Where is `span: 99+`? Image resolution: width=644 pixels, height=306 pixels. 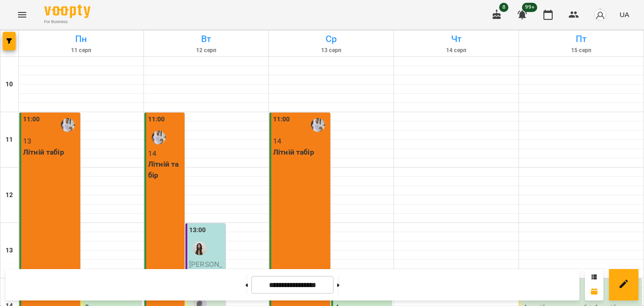
span: 99+ is located at coordinates (529, 8).